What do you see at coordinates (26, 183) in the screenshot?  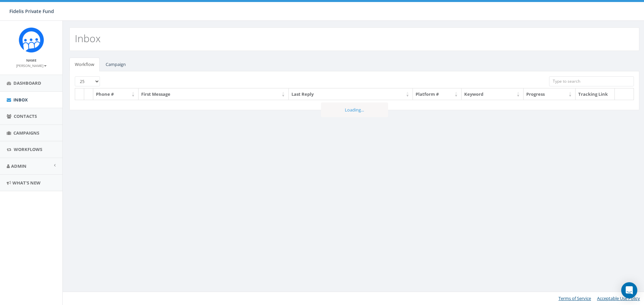 I see `span: What's New` at bounding box center [26, 183].